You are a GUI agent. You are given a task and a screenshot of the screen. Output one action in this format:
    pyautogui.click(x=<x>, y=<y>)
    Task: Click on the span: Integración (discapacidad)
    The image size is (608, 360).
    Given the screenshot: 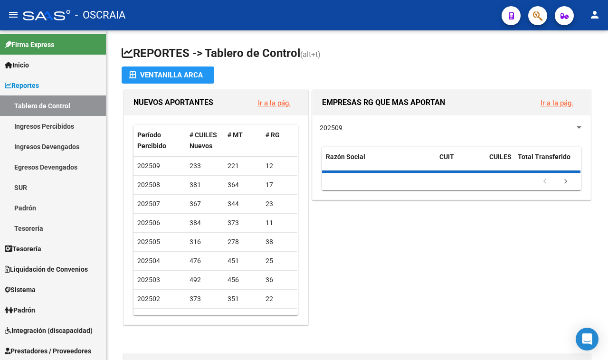 What is the action you would take?
    pyautogui.click(x=48, y=331)
    